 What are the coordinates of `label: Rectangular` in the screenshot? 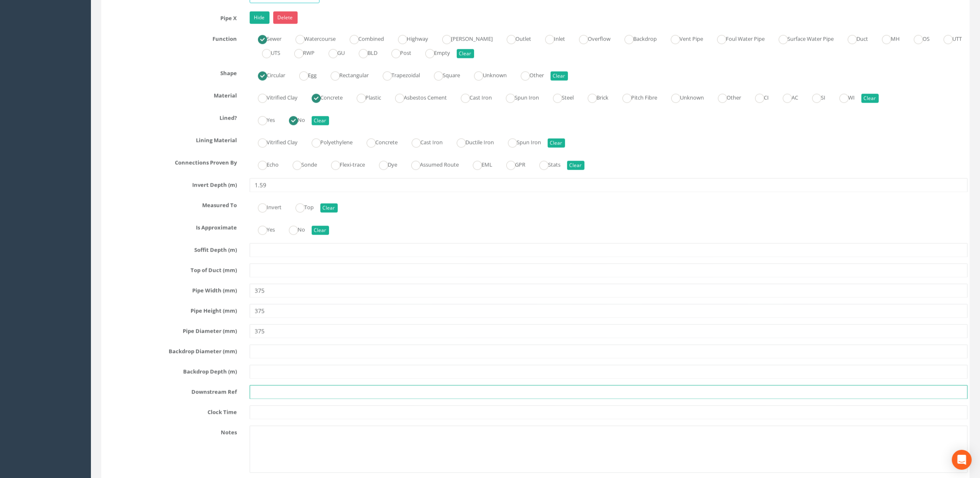 It's located at (346, 74).